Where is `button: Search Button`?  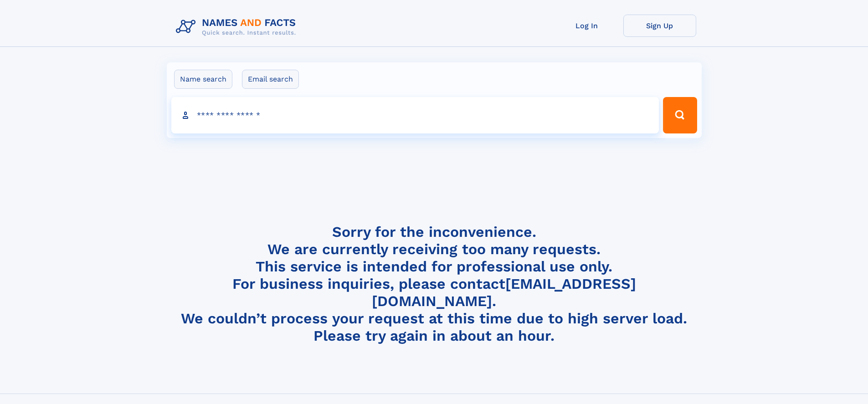 button: Search Button is located at coordinates (680, 116).